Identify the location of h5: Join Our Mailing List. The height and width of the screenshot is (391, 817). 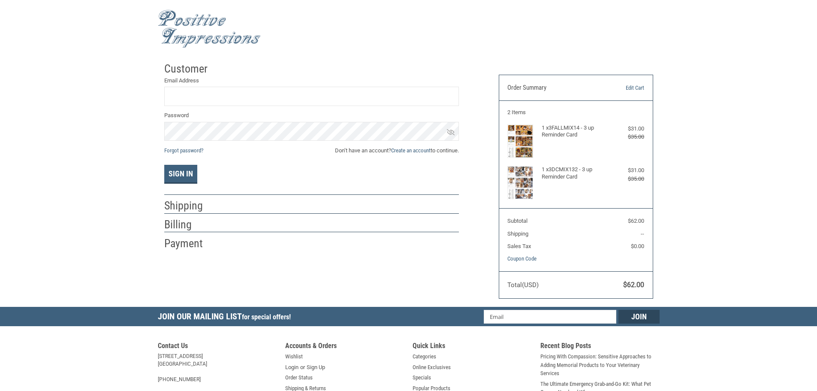
(226, 317).